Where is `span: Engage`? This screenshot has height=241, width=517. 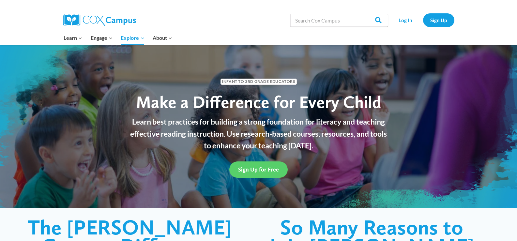
span: Engage is located at coordinates (101, 38).